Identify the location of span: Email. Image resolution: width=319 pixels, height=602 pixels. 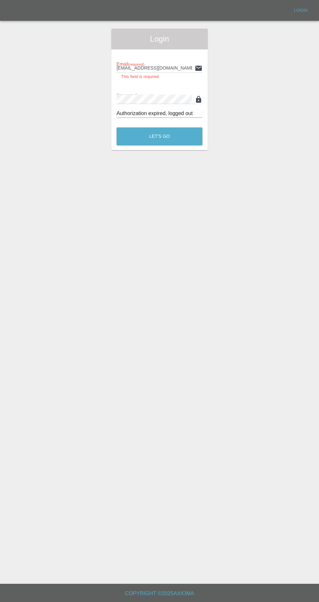
(130, 64).